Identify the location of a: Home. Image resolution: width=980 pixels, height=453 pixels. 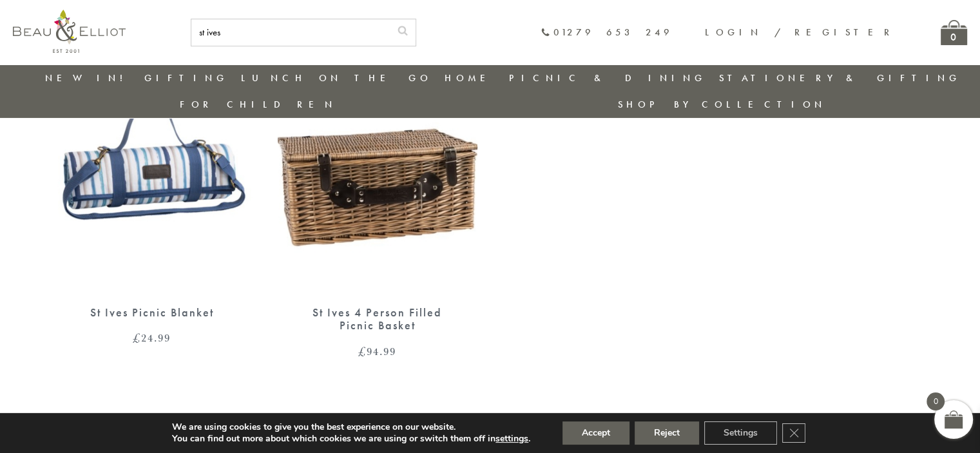
(470, 78).